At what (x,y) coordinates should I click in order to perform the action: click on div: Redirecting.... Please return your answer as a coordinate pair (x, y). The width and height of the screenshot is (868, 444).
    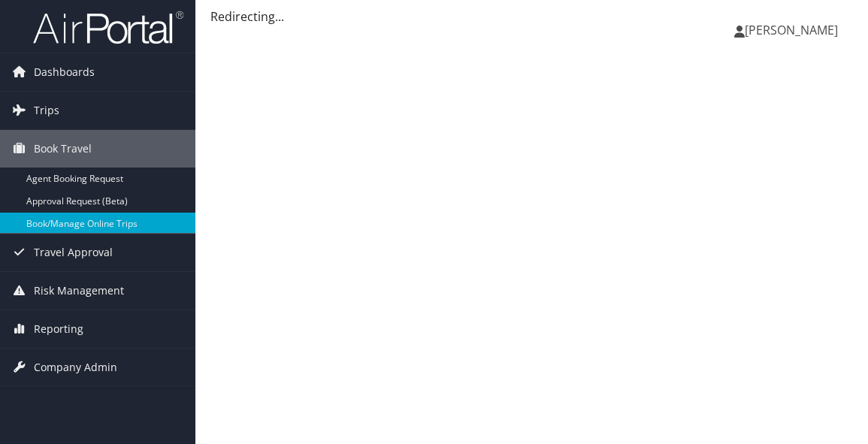
    Looking at the image, I should click on (531, 16).